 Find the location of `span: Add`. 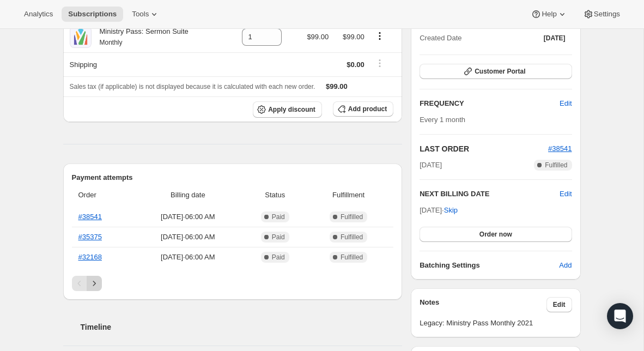

span: Add is located at coordinates (565, 265).